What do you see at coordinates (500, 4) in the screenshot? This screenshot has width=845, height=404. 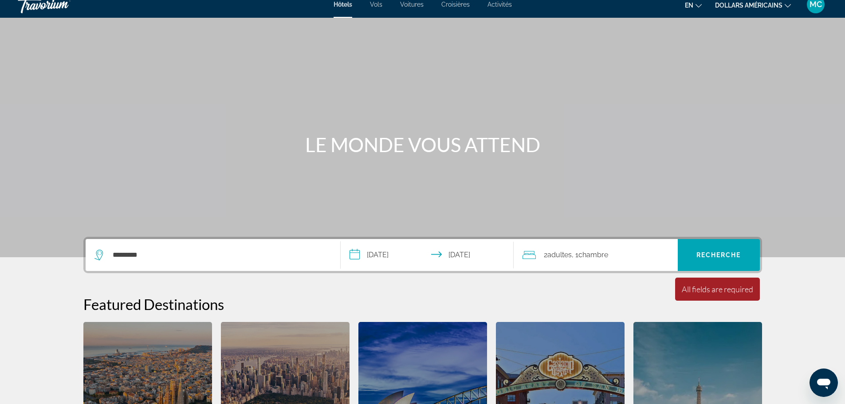 I see `a: Activités` at bounding box center [500, 4].